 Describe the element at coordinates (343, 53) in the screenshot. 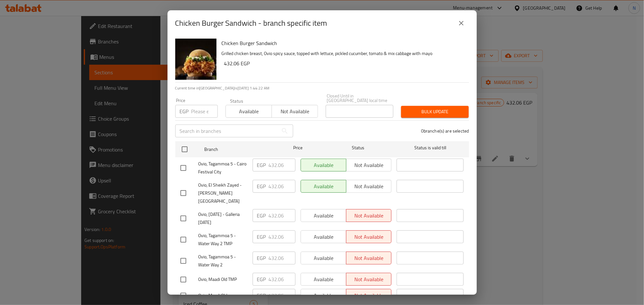

I see `p: Grilled chicken breast, Ovio spicy sauce, topped with lettuce, pickled cucumber, tomato & mix cab...` at that location.